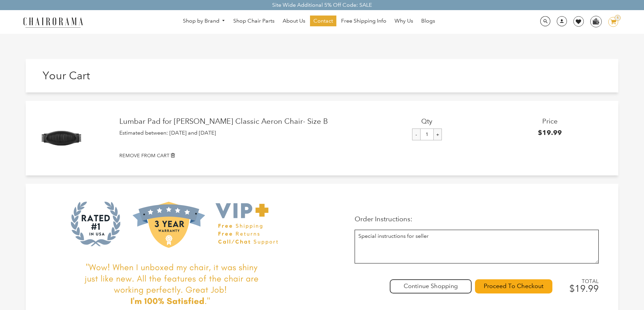 The image size is (644, 310). What do you see at coordinates (404, 21) in the screenshot?
I see `a: Why Us` at bounding box center [404, 21].